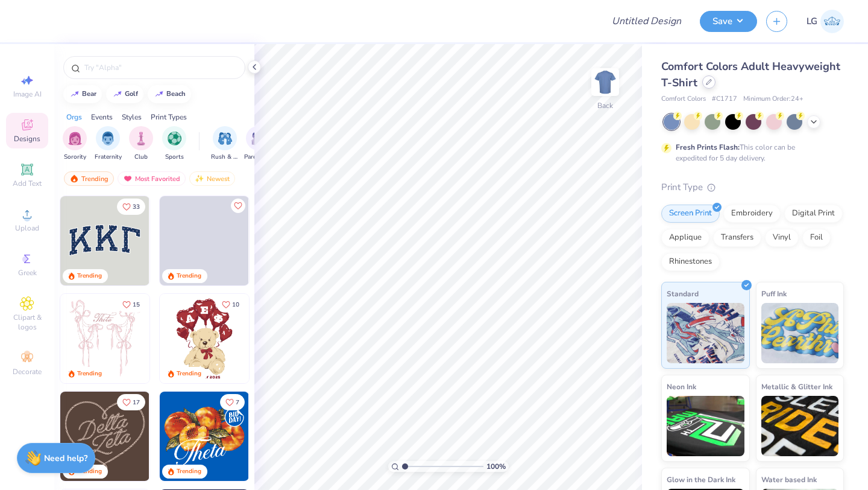 The width and height of the screenshot is (868, 490). I want to click on img: edfb13fc-0e43-44eb-bea2-bf7fc0dd67f9, so click(193, 240).